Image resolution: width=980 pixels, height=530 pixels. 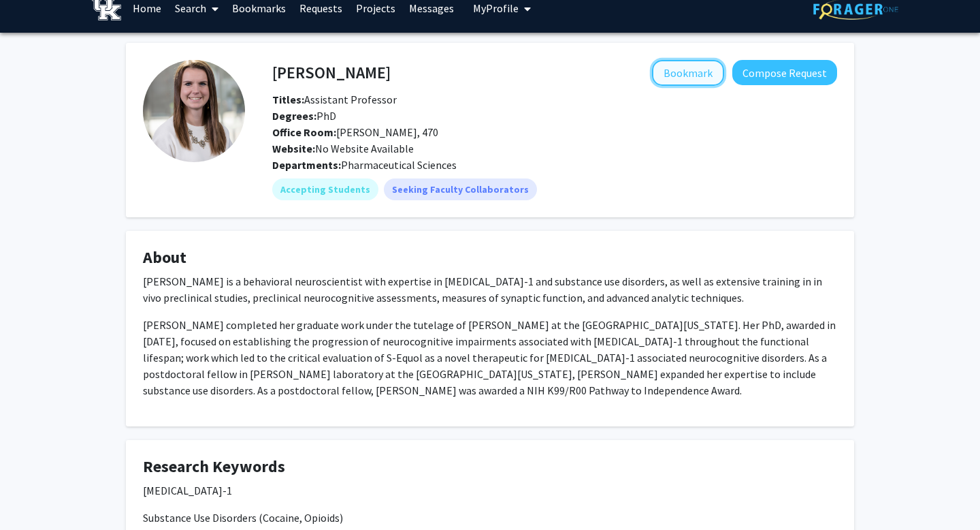 What do you see at coordinates (688, 73) in the screenshot?
I see `button: Add Kristen McLaurin to Bookmarks` at bounding box center [688, 73].